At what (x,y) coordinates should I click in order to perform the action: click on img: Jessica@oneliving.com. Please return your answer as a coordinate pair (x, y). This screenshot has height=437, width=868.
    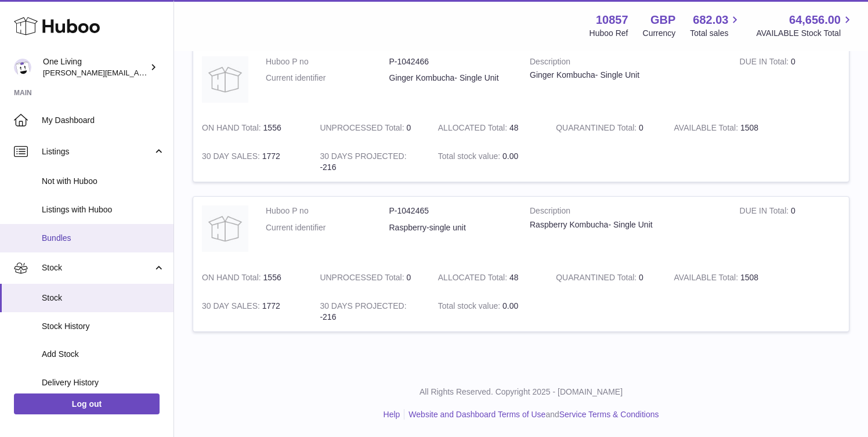
    Looking at the image, I should click on (23, 68).